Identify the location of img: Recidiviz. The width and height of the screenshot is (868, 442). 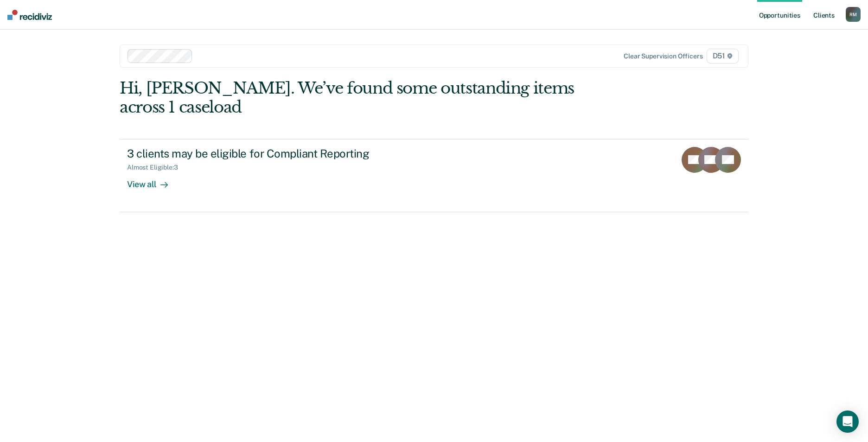
(30, 15).